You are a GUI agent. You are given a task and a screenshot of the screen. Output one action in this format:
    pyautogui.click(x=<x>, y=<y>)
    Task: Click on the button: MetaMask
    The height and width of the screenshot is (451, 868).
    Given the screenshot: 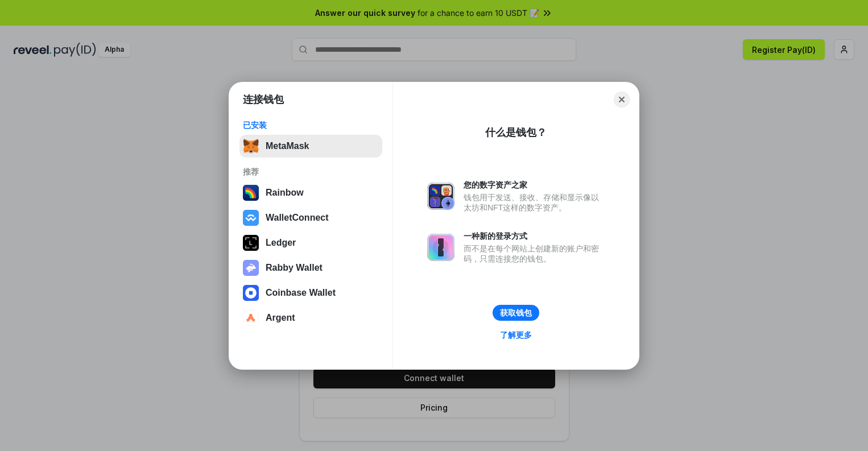 What is the action you would take?
    pyautogui.click(x=311, y=146)
    